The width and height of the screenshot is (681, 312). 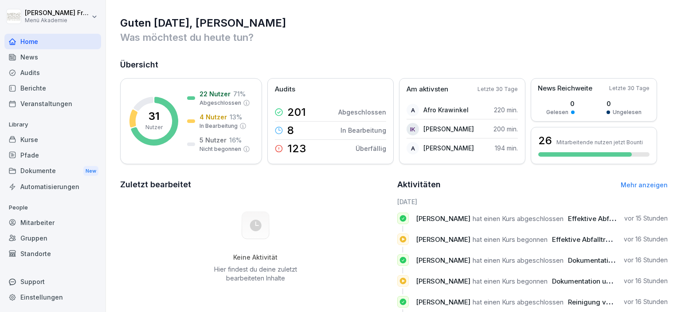 What do you see at coordinates (235, 140) in the screenshot?
I see `p: 16 %` at bounding box center [235, 140].